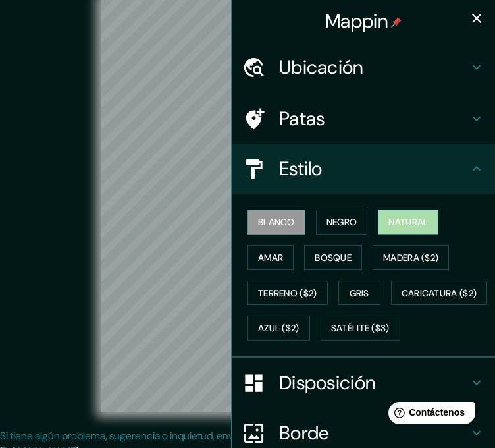 This screenshot has width=495, height=448. I want to click on font: Disposición, so click(327, 383).